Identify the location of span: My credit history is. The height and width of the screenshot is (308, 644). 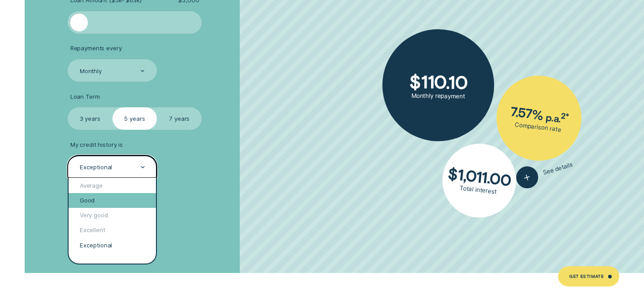
(96, 144).